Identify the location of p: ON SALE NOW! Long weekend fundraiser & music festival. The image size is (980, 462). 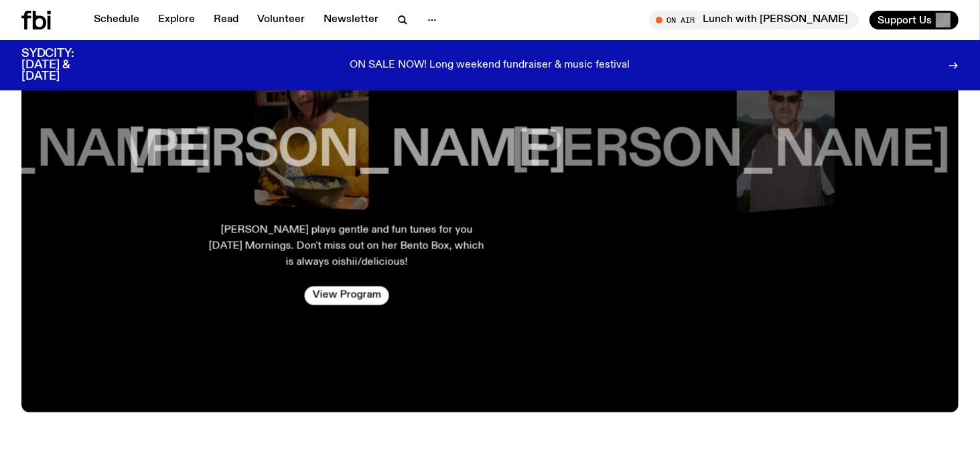
(491, 66).